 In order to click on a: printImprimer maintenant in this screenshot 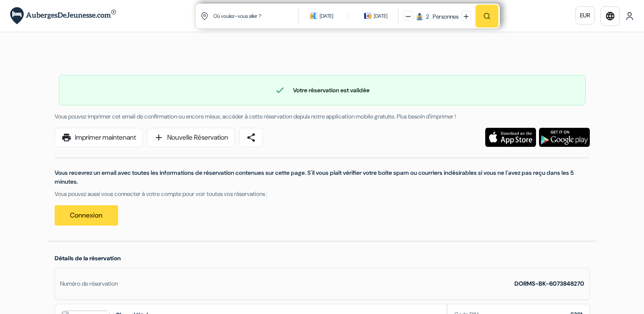, I will do `click(99, 137)`.